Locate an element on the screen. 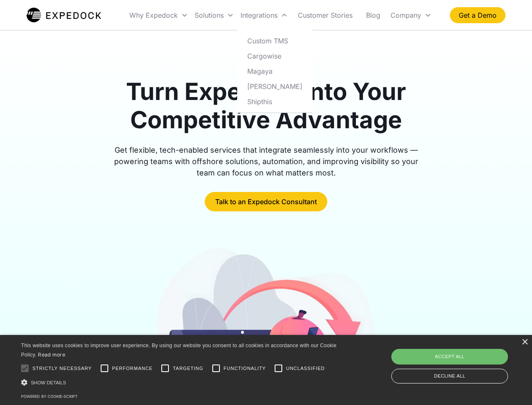  nav: Integrations is located at coordinates (275, 71).